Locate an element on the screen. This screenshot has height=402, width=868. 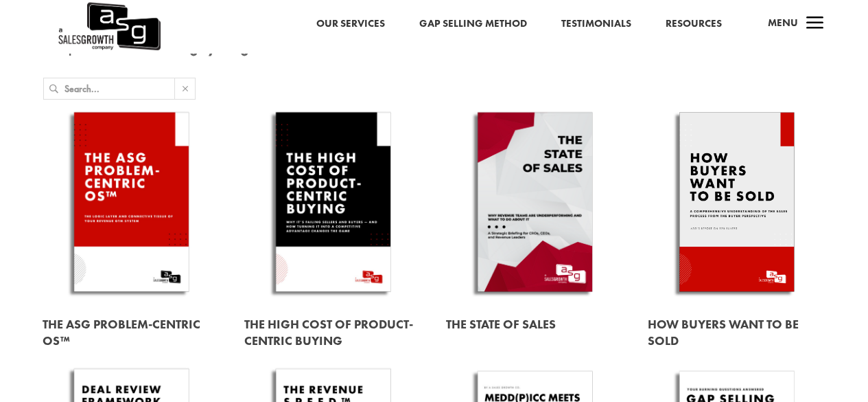
a: Gap Selling Method is located at coordinates (472, 24).